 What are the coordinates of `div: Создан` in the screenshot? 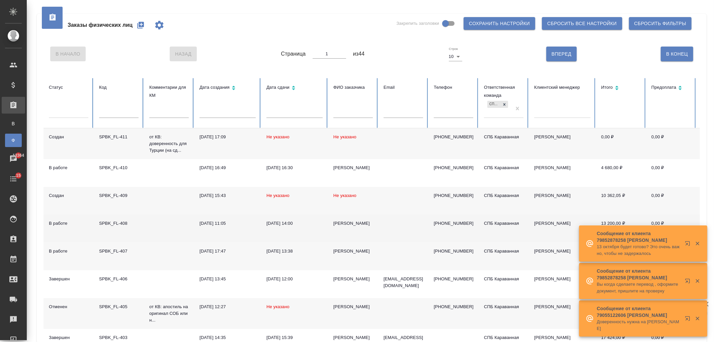 It's located at (69, 196).